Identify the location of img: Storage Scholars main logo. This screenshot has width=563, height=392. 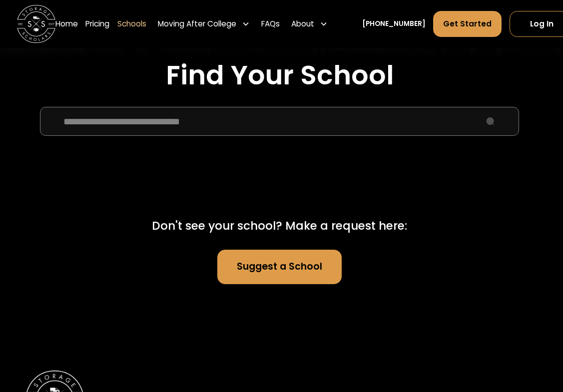
(36, 24).